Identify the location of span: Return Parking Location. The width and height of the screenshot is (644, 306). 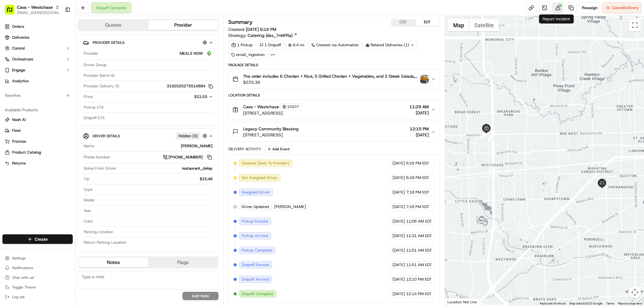
(105, 242).